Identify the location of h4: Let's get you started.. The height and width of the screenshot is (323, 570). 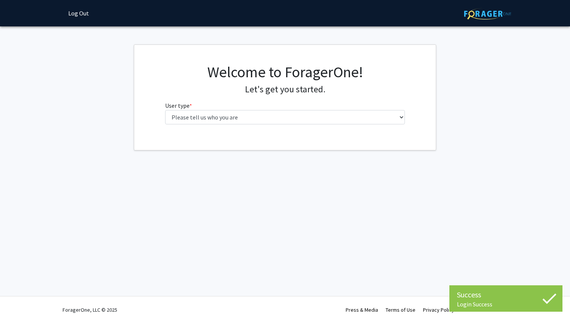
(285, 89).